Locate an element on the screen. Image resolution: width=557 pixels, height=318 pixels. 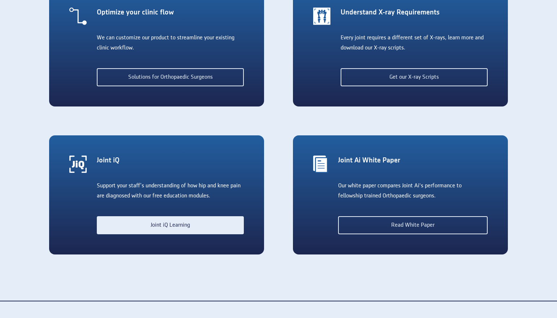
div: Understand X-ray Requirements is located at coordinates (414, 13).